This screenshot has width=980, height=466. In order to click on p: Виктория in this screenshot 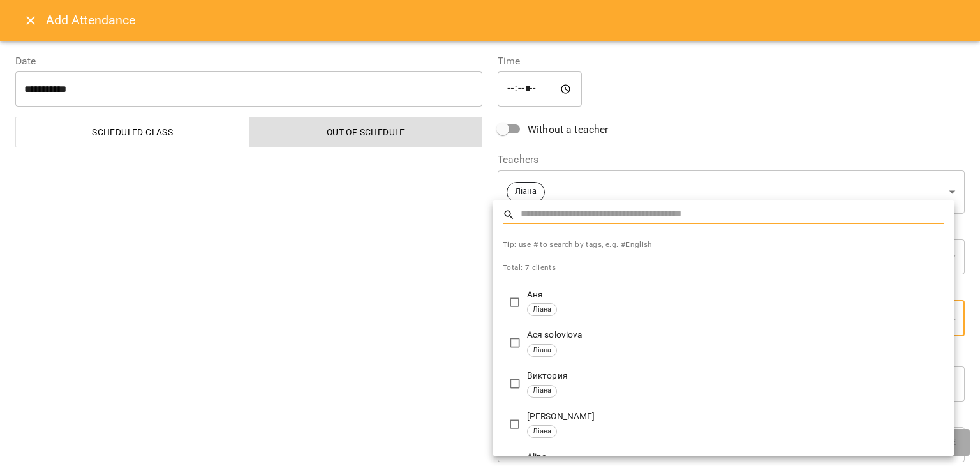, I will do `click(736, 376)`.